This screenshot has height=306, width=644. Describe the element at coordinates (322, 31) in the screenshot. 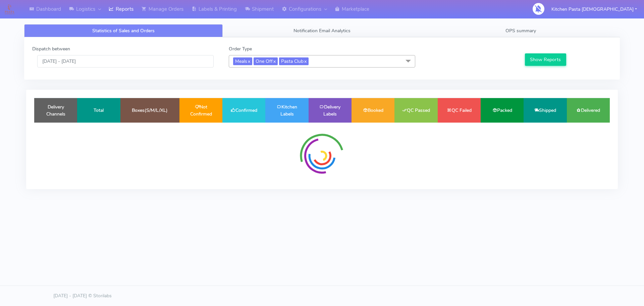

I see `span: Notification Email Analytics` at that location.